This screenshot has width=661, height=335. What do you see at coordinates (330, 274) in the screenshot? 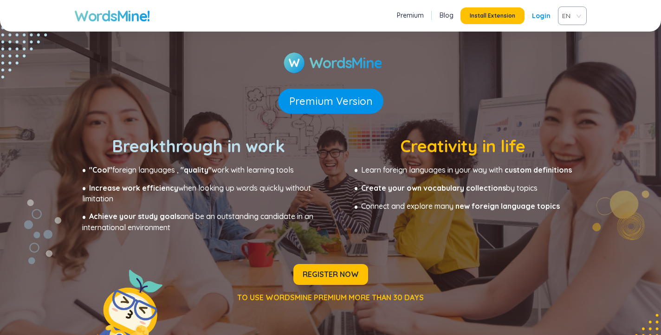
I see `button: REGISTER NOW` at bounding box center [330, 274].